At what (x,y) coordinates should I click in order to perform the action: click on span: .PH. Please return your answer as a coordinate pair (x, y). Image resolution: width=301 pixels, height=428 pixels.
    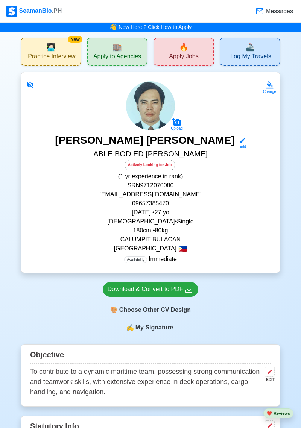
    Looking at the image, I should click on (57, 11).